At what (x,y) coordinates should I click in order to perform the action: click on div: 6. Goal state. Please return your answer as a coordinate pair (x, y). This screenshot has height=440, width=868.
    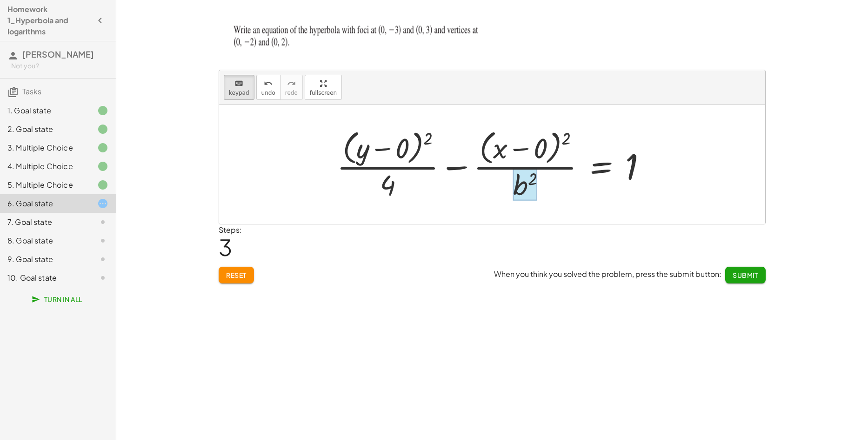
    Looking at the image, I should click on (45, 203).